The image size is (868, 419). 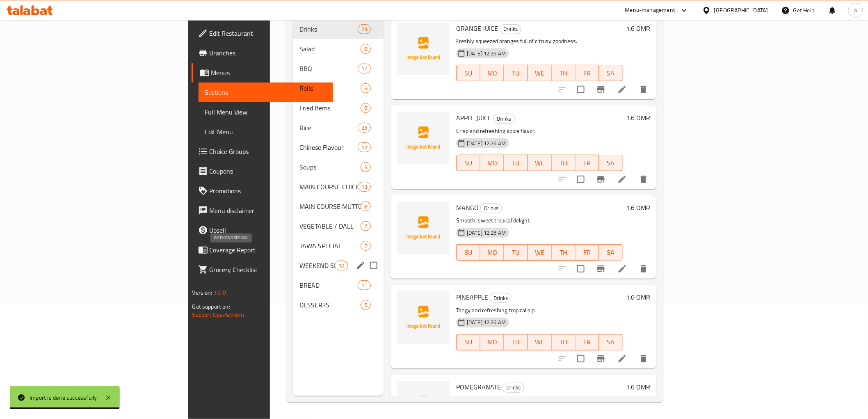 I want to click on span: Menu disclaimer, so click(x=268, y=210).